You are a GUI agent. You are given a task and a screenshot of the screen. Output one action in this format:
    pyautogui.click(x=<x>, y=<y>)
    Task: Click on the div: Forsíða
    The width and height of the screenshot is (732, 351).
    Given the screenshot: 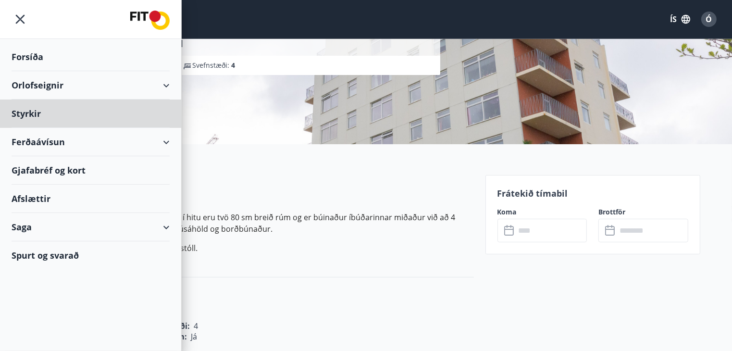 What is the action you would take?
    pyautogui.click(x=90, y=57)
    